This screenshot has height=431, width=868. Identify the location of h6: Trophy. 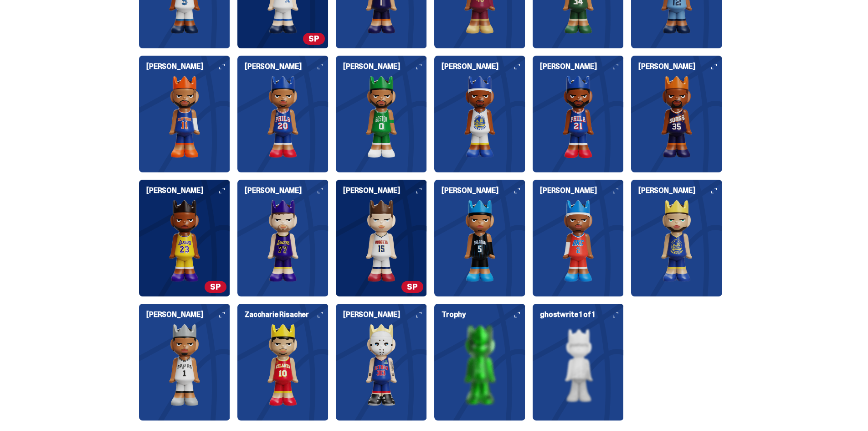
(483, 315).